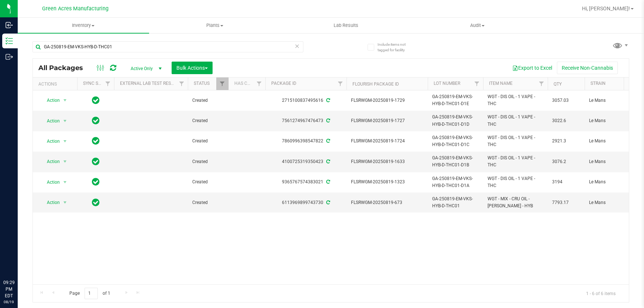 The height and width of the screenshot is (308, 644). Describe the element at coordinates (600, 293) in the screenshot. I see `span: 1 - 6 of 6 items` at that location.